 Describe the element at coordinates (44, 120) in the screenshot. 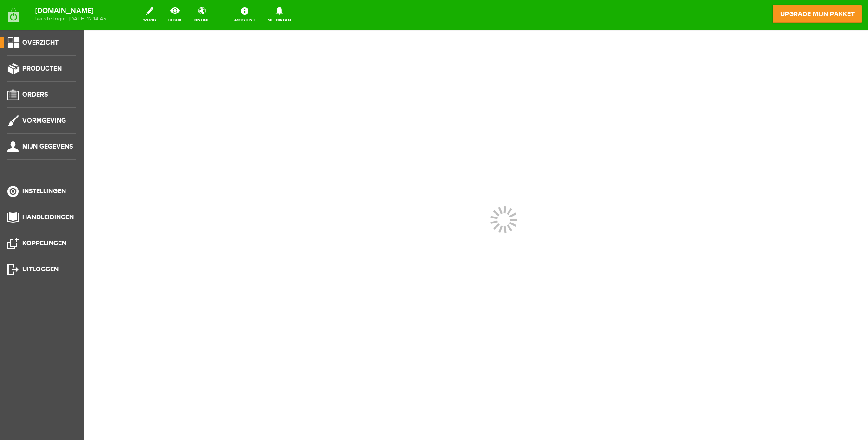

I see `span: Vormgeving` at that location.